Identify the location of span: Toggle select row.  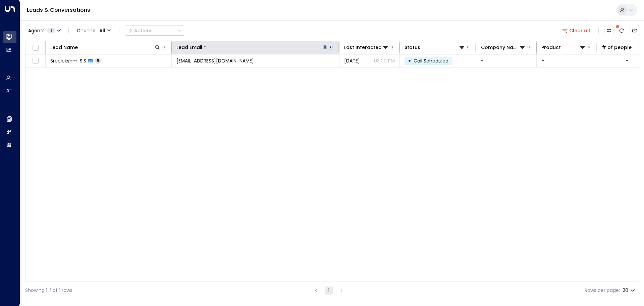
(35, 60).